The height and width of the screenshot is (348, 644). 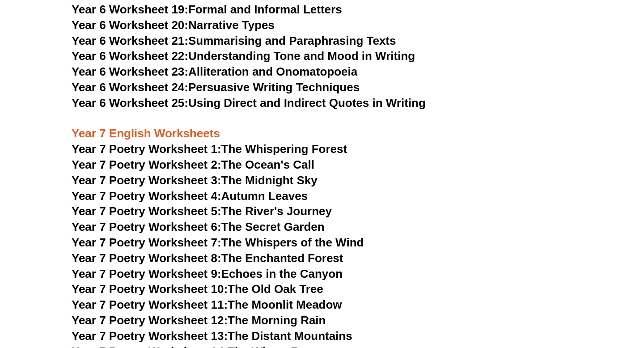 I want to click on a: Year 6 Worksheet 19:Formal and Informal Letters, so click(x=206, y=10).